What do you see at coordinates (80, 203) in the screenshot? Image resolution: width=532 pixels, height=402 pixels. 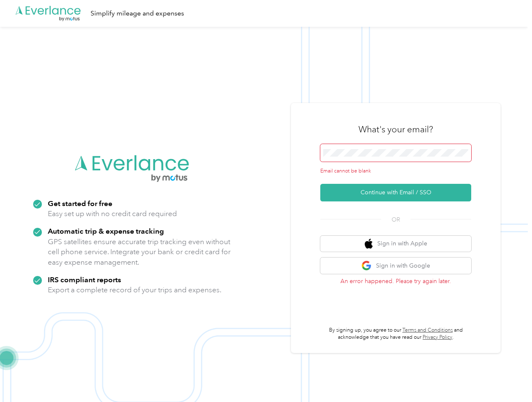 I see `strong: Get started for free` at bounding box center [80, 203].